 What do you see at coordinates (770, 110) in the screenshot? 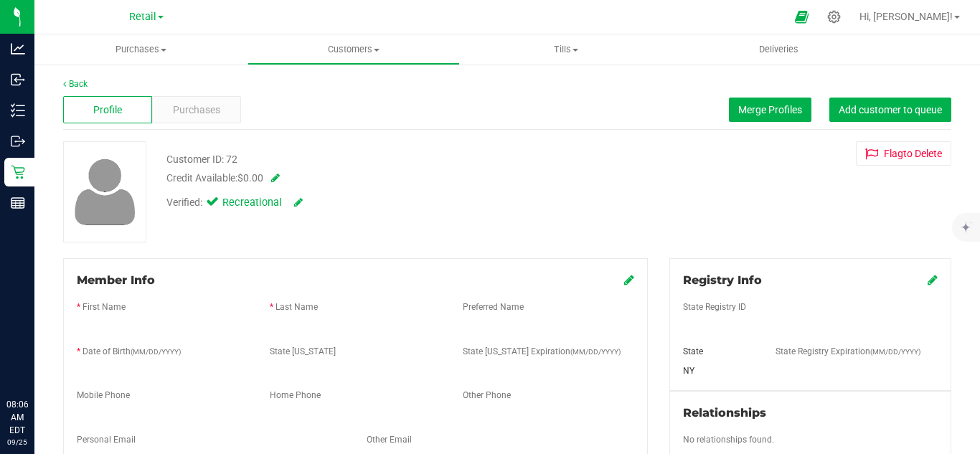
I see `button: Merge Profiles` at bounding box center [770, 110].